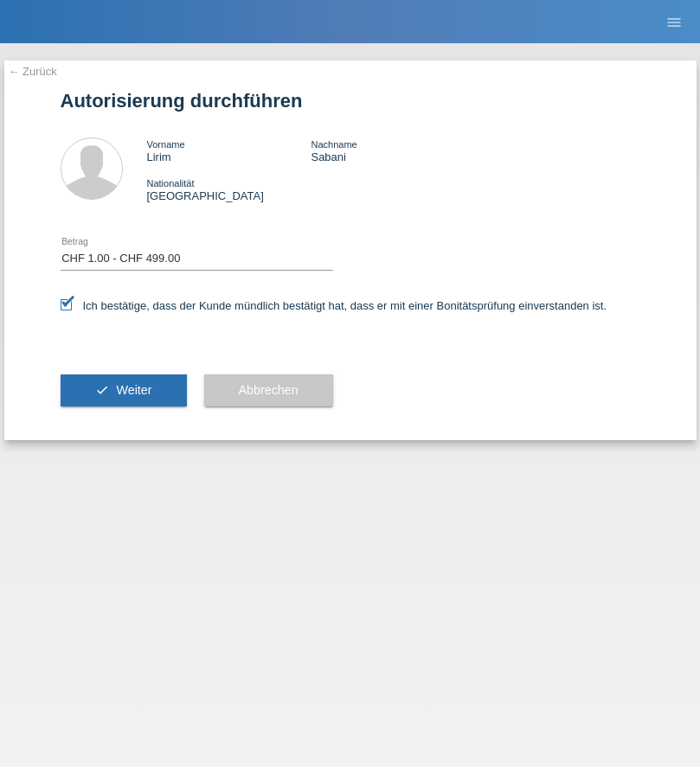  I want to click on span: Abbrechen, so click(268, 390).